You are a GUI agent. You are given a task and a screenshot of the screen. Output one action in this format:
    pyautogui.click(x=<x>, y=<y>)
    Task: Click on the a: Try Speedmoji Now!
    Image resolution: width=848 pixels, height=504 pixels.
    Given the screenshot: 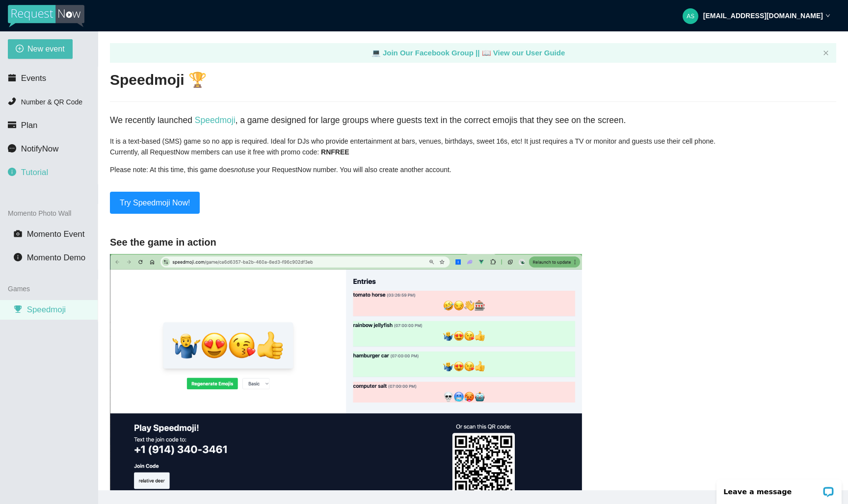 What is the action you would take?
    pyautogui.click(x=155, y=203)
    